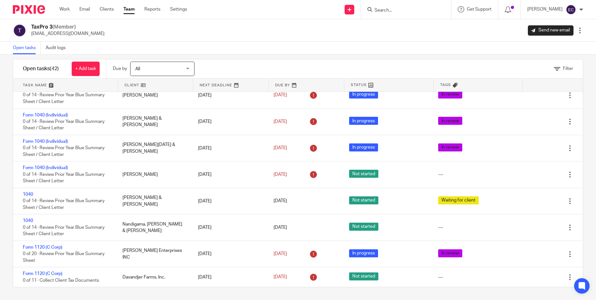 The width and height of the screenshot is (596, 300). Describe the element at coordinates (154, 278) in the screenshot. I see `div: Davandjer Farms, Inc.` at that location.